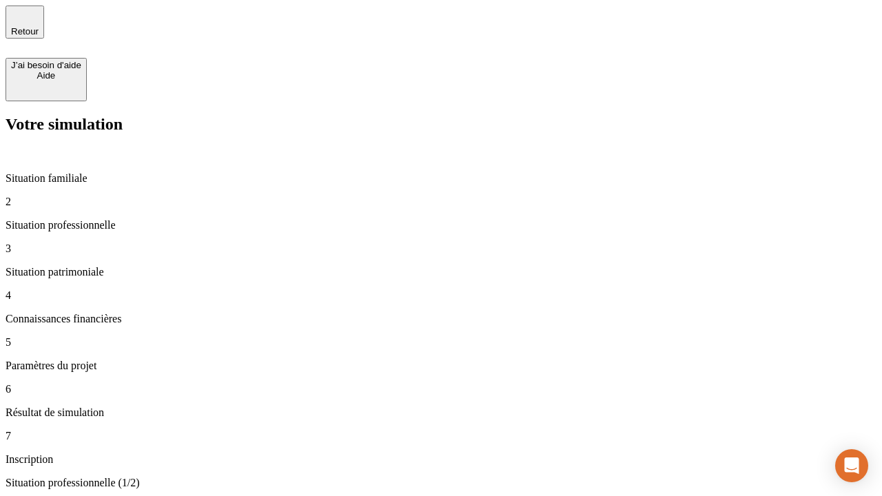  I want to click on p: Résultat de simulation, so click(441, 413).